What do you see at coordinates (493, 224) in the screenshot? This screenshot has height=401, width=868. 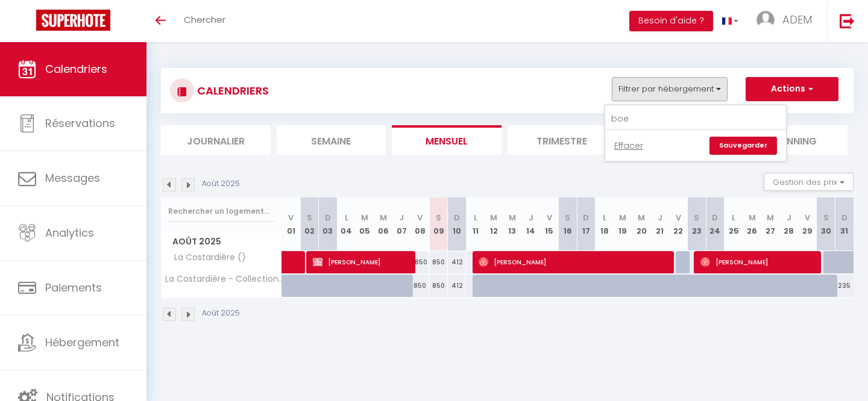 I see `th: 12` at bounding box center [493, 224].